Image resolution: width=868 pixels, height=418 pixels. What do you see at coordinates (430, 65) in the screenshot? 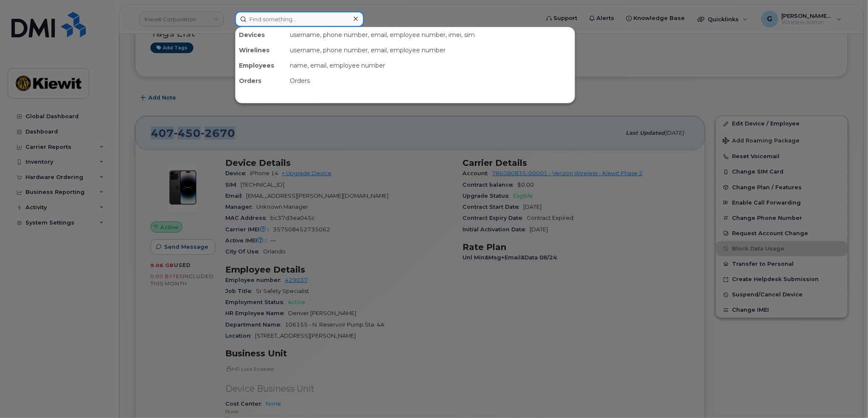
I see `div: name, email, employee number` at bounding box center [430, 65].